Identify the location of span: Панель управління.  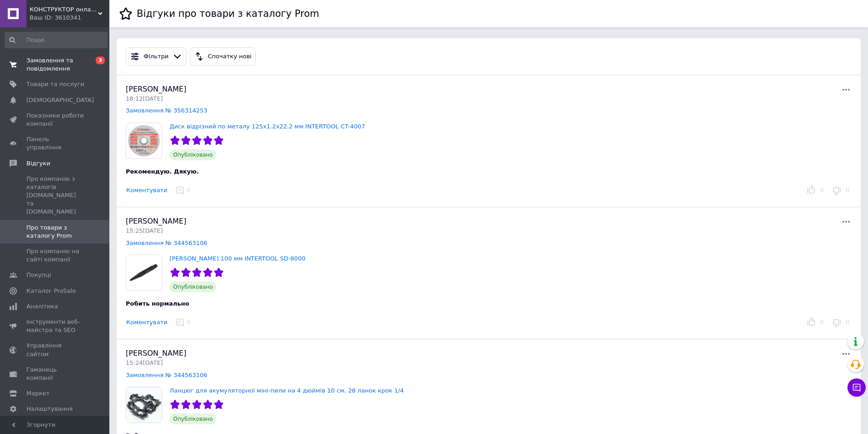
(55, 144).